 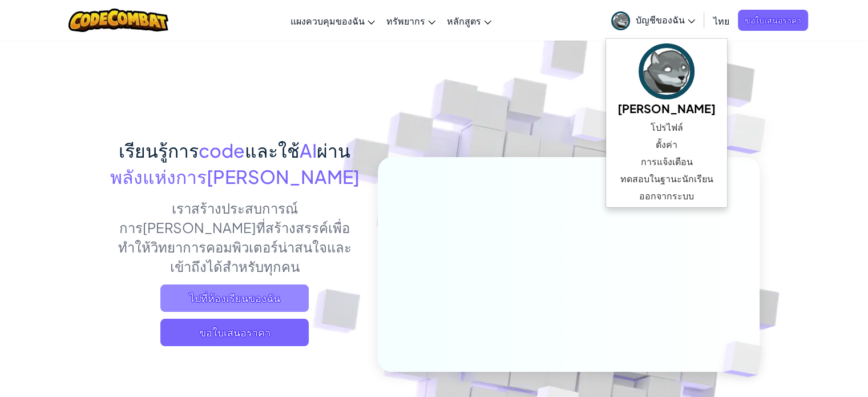 What do you see at coordinates (667, 127) in the screenshot?
I see `a: โปรไฟล์` at bounding box center [667, 127].